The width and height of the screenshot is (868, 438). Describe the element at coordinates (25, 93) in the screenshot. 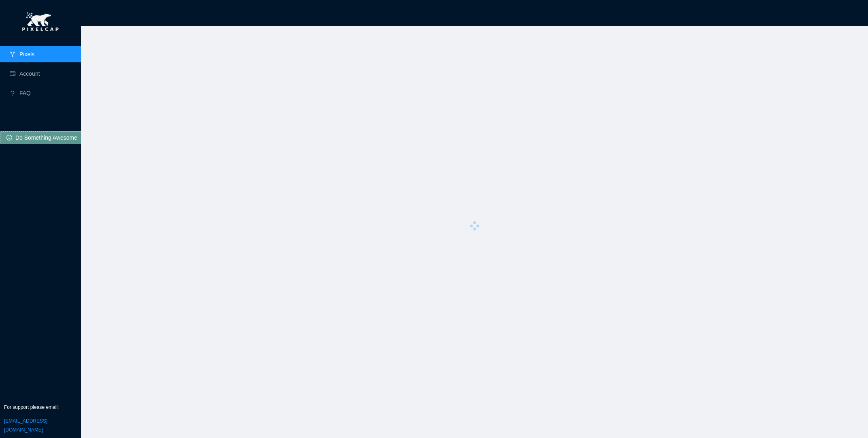

I see `a: FAQ` at that location.